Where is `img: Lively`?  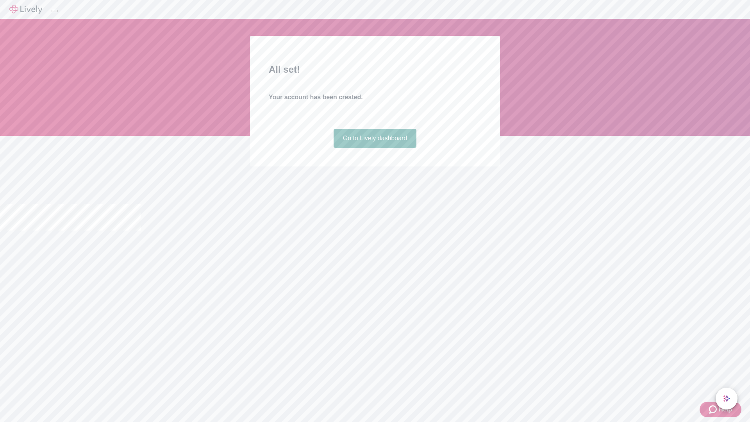
img: Lively is located at coordinates (26, 9).